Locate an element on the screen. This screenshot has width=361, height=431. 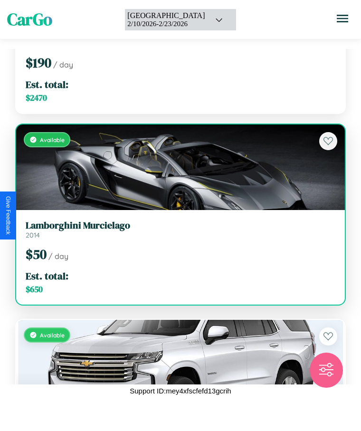
span: $ 190 is located at coordinates (39, 63).